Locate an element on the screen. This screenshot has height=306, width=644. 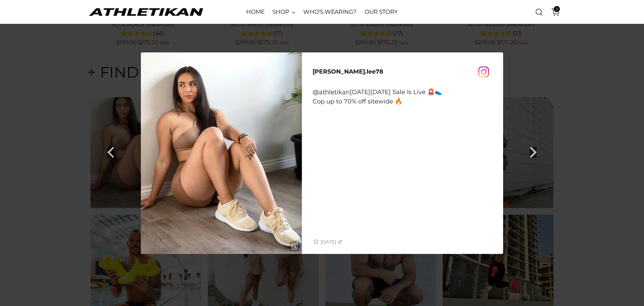
a: OUR STORY is located at coordinates (381, 12).